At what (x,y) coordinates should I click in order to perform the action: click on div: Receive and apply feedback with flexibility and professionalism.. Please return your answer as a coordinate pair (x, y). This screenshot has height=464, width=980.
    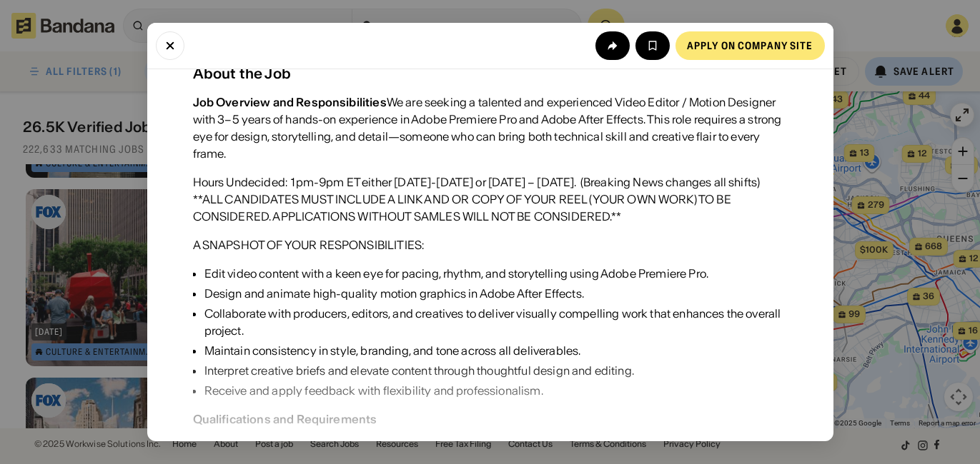
    Looking at the image, I should click on (496, 391).